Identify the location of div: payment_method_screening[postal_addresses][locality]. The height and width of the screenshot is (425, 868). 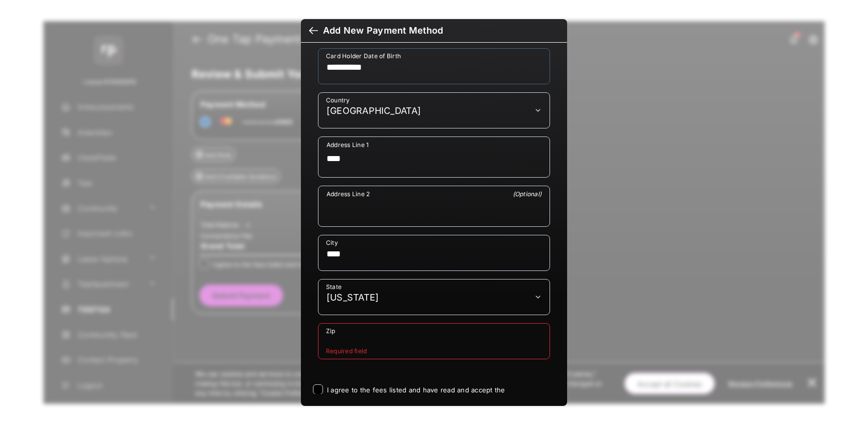
(434, 253).